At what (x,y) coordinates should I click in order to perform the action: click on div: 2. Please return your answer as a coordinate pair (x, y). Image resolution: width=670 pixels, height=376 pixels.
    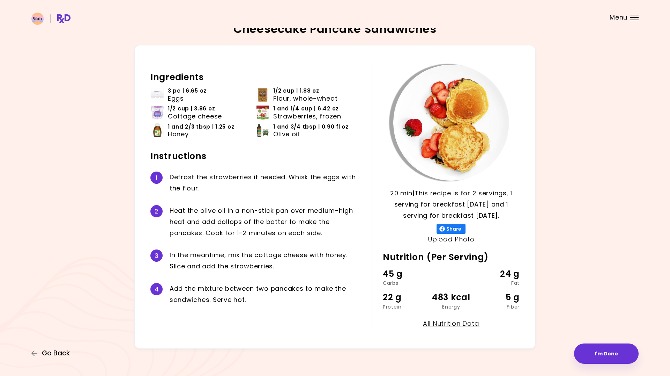
    Looking at the image, I should click on (156, 211).